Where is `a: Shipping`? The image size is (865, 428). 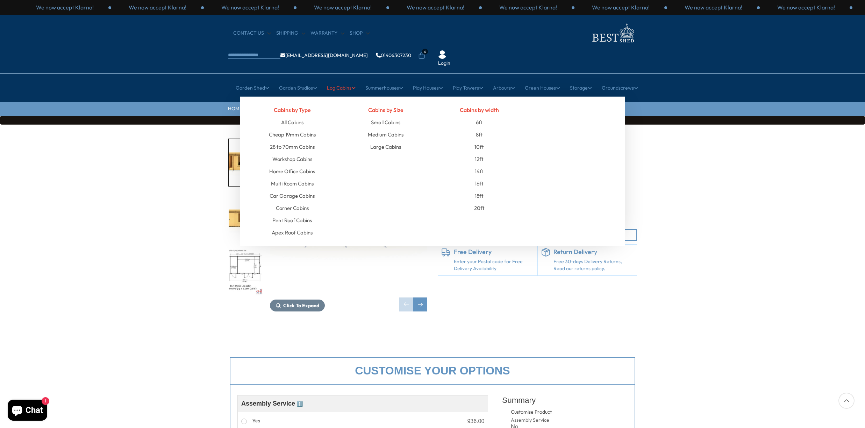
a: Shipping is located at coordinates (291, 33).